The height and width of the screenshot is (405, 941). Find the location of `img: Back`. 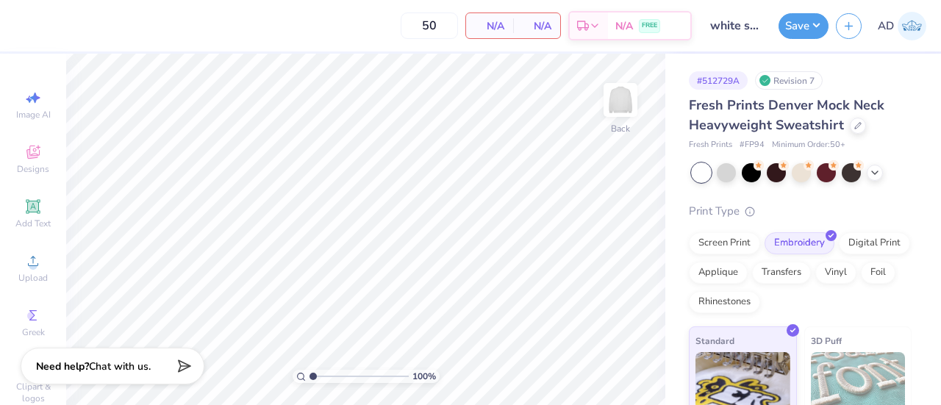

img: Back is located at coordinates (621, 100).